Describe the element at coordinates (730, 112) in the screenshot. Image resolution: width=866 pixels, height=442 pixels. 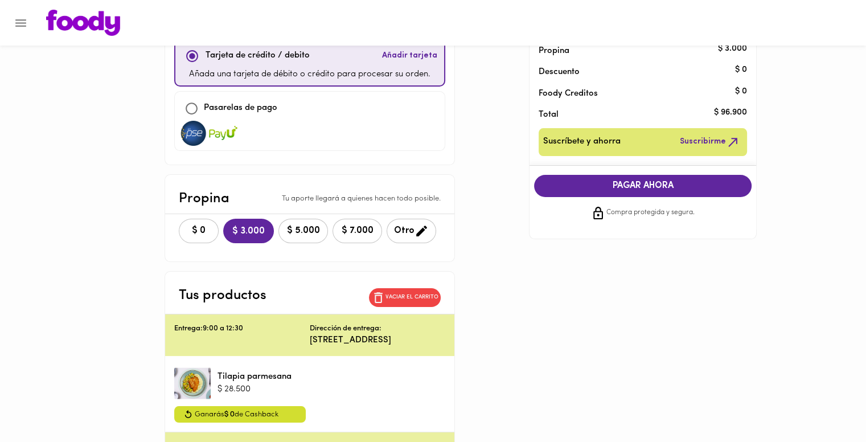
I see `p: $ 96.900` at that location.